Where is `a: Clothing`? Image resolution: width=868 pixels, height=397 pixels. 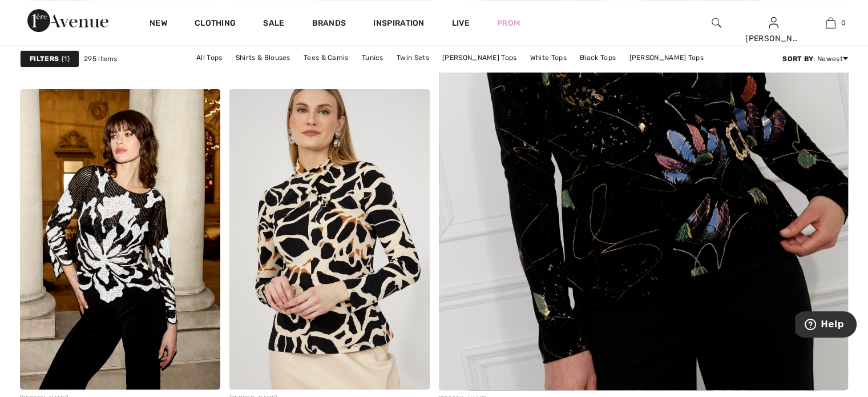
a: Clothing is located at coordinates (215, 24).